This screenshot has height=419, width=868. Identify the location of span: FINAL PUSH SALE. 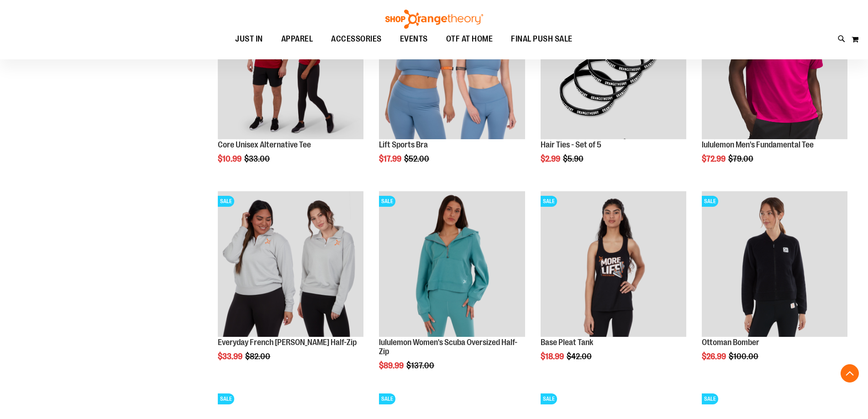
(542, 38).